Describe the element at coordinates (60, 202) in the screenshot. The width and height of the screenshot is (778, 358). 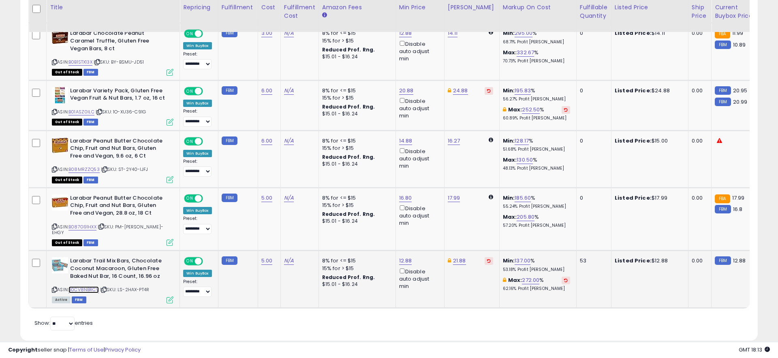
I see `img: 41ygAlhKaSL._SL40_.jpg` at that location.